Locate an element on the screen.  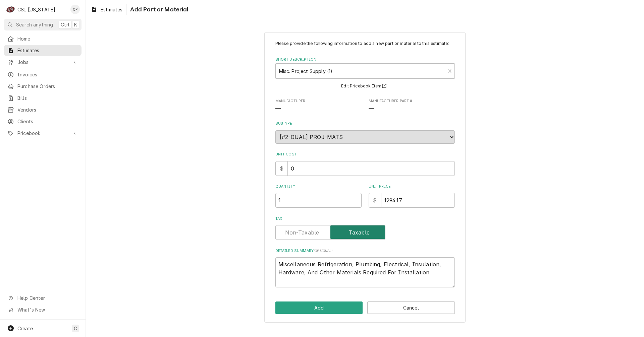
button: Cancel is located at coordinates (411, 308).